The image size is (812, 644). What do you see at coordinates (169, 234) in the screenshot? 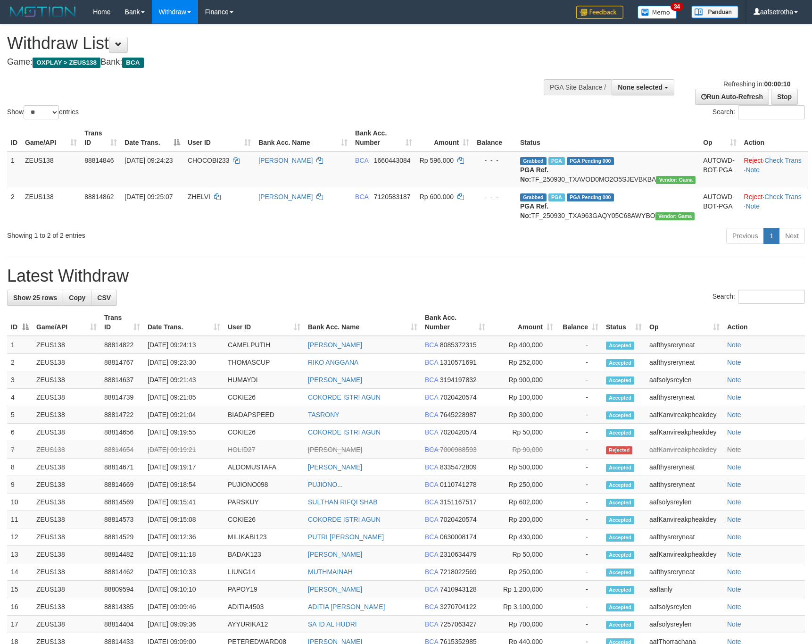
I see `div: Showing 1 to 2 of 2 entries` at bounding box center [169, 234].